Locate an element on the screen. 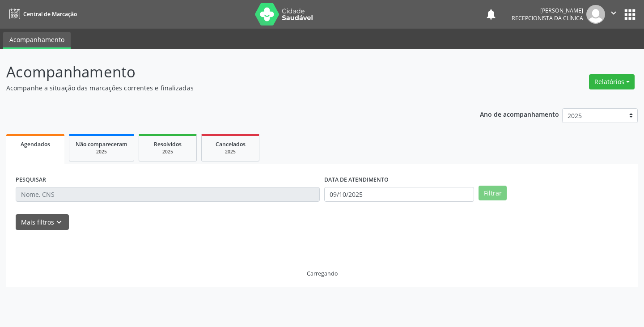  i: keyboard_arrow_down is located at coordinates (59, 222).